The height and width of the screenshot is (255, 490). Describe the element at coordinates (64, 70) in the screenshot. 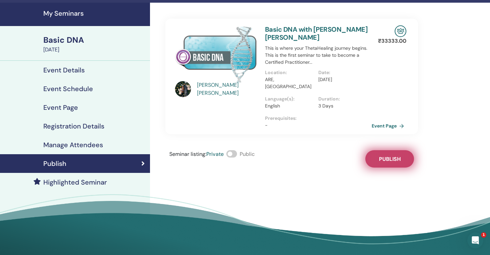

I see `h4: Event Details` at that location.